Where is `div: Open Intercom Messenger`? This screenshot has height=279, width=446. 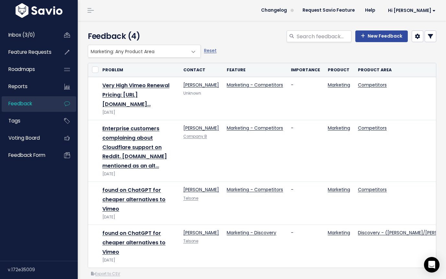
div: Open Intercom Messenger is located at coordinates (431, 264).